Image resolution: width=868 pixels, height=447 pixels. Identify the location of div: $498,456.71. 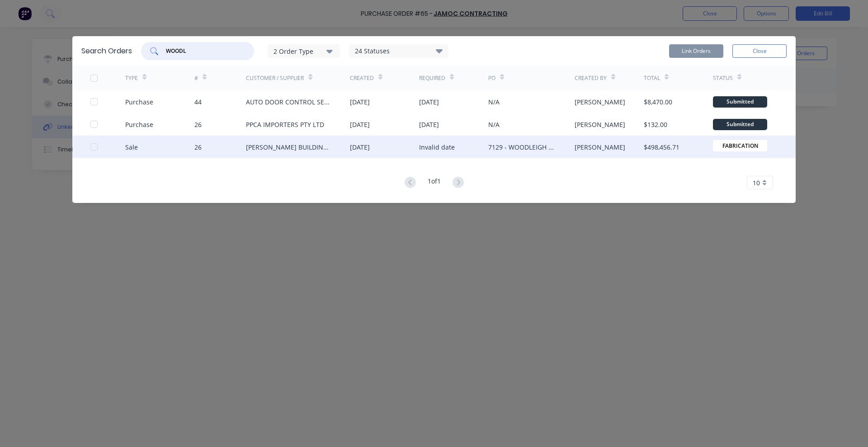
(661, 147).